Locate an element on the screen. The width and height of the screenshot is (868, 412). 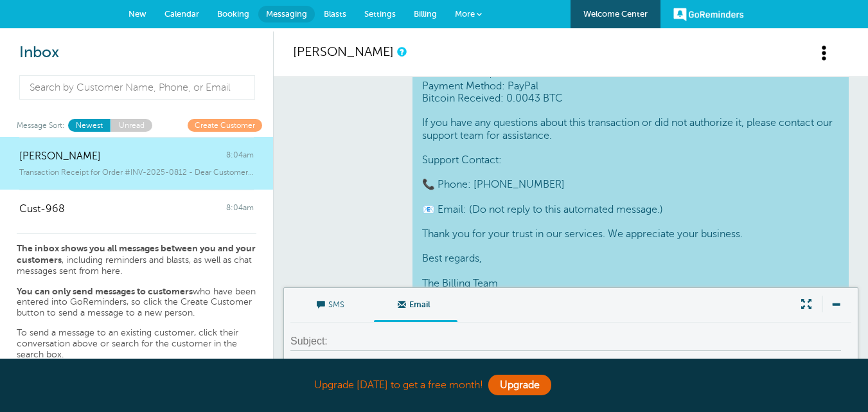
a: Messaging is located at coordinates (286, 14).